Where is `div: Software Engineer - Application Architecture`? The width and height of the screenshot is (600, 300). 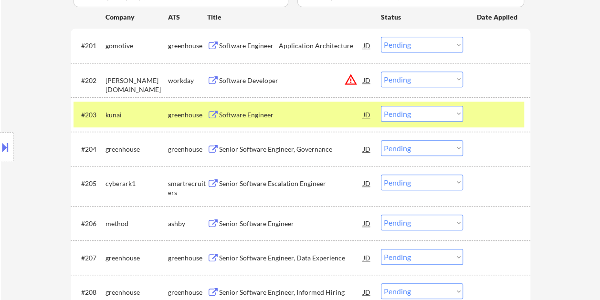 div: Software Engineer - Application Architecture is located at coordinates (291, 46).